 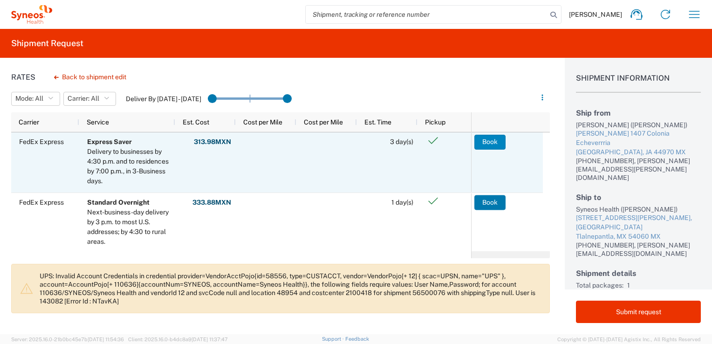 What do you see at coordinates (426, 14) in the screenshot?
I see `input: Shipment, tracking or reference number` at bounding box center [426, 14].